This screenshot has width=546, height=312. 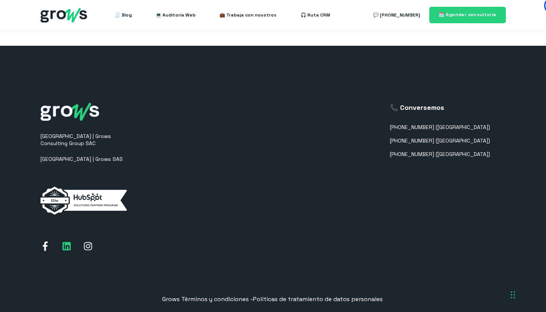 What do you see at coordinates (175, 15) in the screenshot?
I see `a: 💻 Auditoría Web` at bounding box center [175, 15].